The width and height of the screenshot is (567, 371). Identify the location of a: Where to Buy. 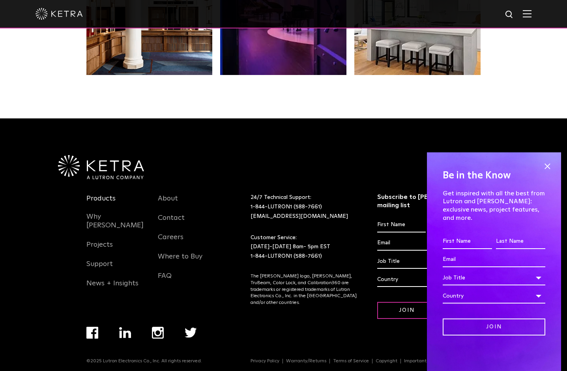
(180, 261).